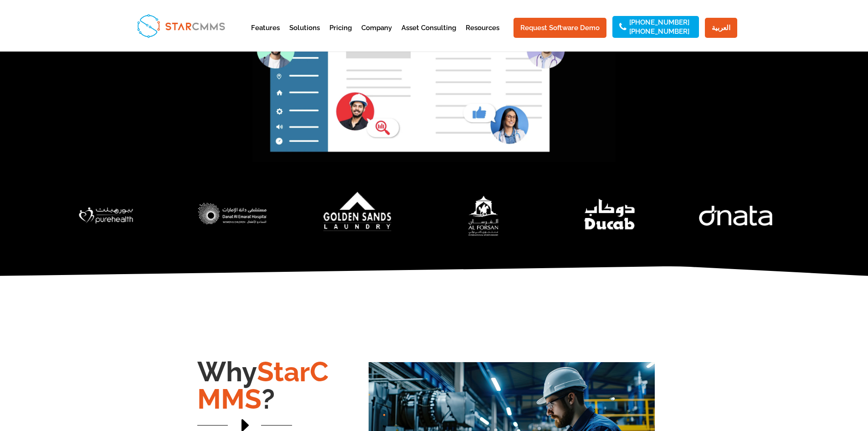  What do you see at coordinates (340, 36) in the screenshot?
I see `a: Pricing` at bounding box center [340, 36].